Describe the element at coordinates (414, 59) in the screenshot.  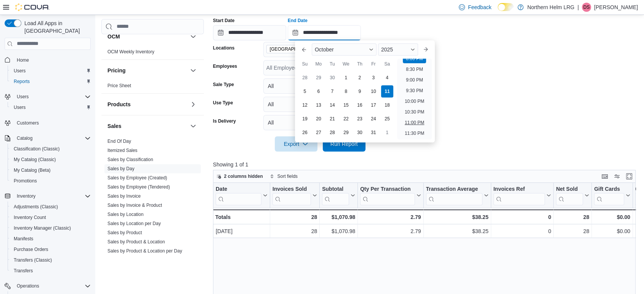
I see `li: 8:00 PM` at that location.